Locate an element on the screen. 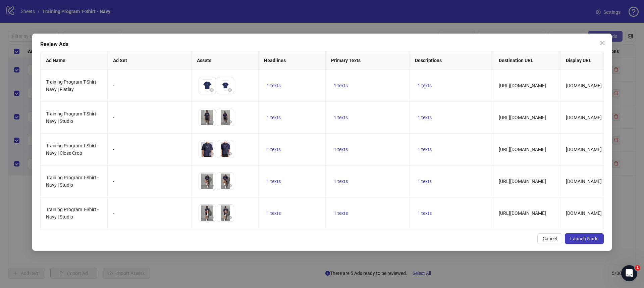 This screenshot has width=644, height=288. button: Cancel is located at coordinates (550, 239).